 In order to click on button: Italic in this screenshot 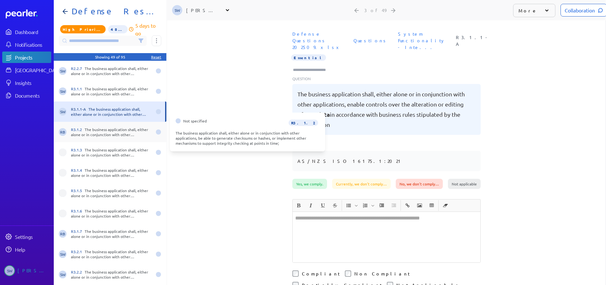, I will do `click(311, 206)`.